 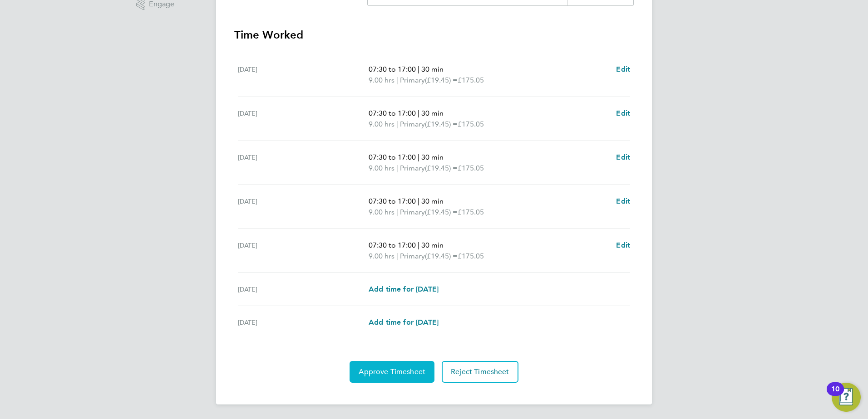 I want to click on span: Engage, so click(x=162, y=4).